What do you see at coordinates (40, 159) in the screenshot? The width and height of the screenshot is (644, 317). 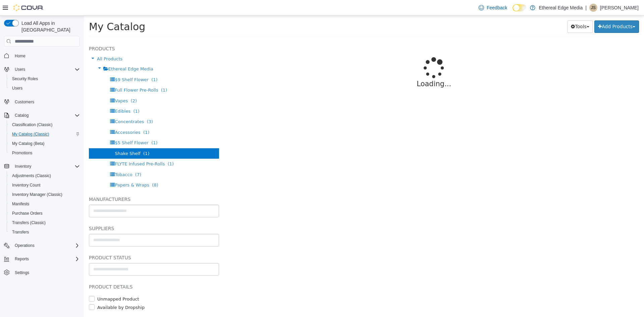 I see `span: Tobacco` at bounding box center [40, 159].